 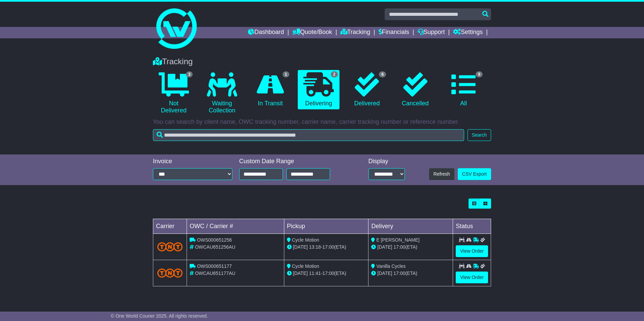 What do you see at coordinates (214, 240) in the screenshot?
I see `span: OWS000651256` at bounding box center [214, 240].